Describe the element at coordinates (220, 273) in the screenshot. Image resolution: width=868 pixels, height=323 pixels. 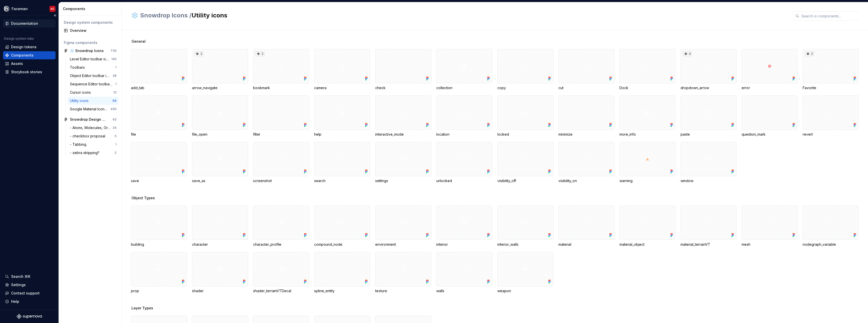
I see `div: shader` at that location.